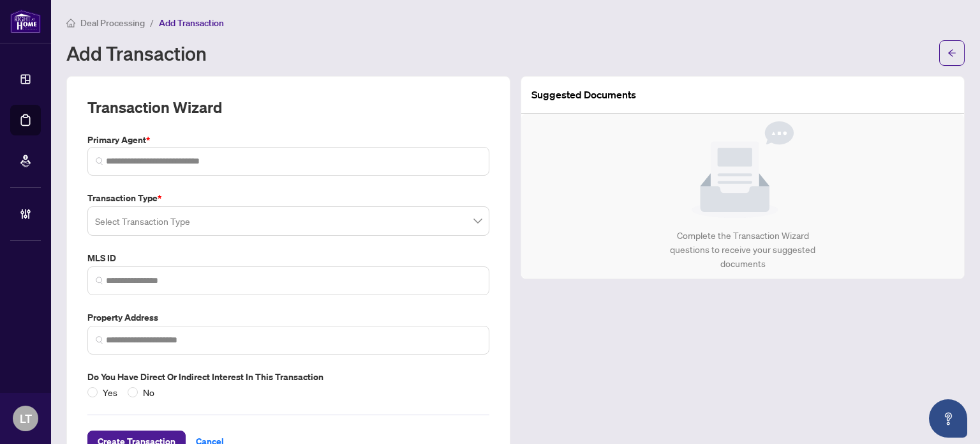 This screenshot has height=444, width=980. I want to click on article: Suggested Documents, so click(584, 95).